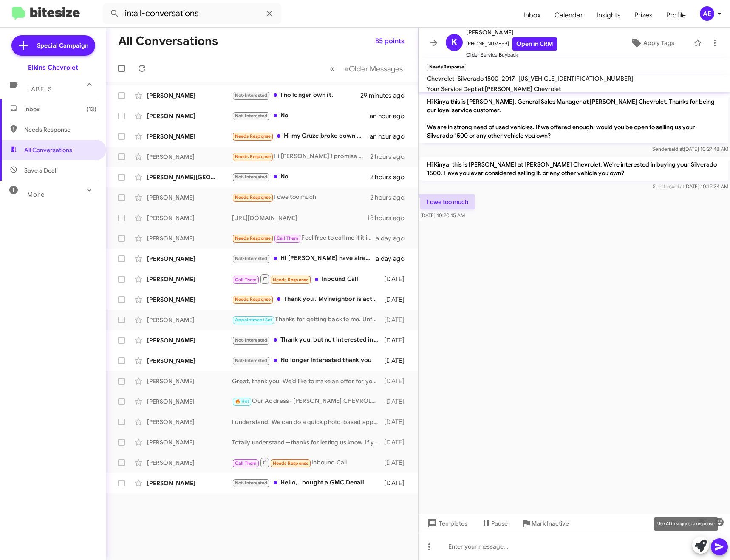 This screenshot has height=560, width=730. I want to click on a: Open in CRM, so click(535, 44).